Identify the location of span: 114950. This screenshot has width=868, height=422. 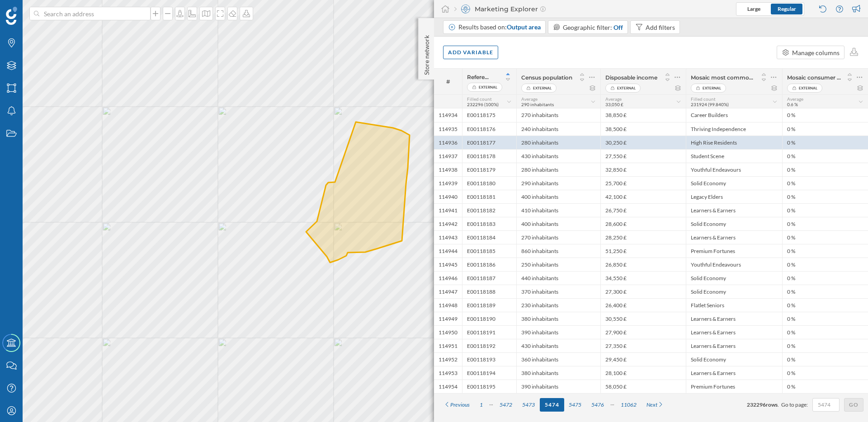
(448, 333).